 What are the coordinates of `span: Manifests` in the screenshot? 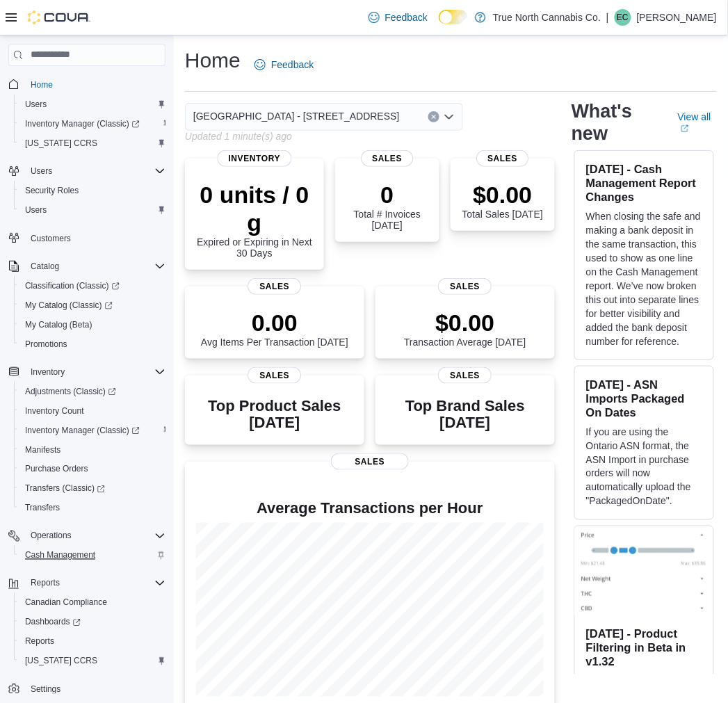 It's located at (92, 450).